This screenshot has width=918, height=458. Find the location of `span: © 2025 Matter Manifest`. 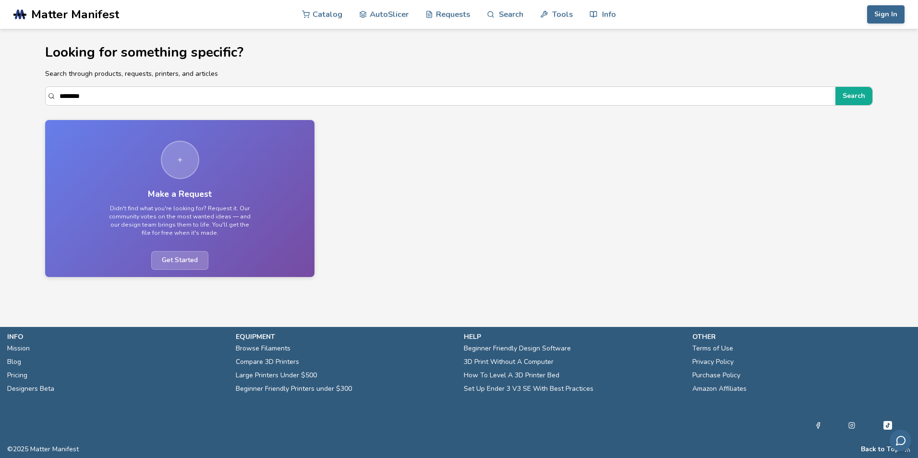

span: © 2025 Matter Manifest is located at coordinates (43, 449).